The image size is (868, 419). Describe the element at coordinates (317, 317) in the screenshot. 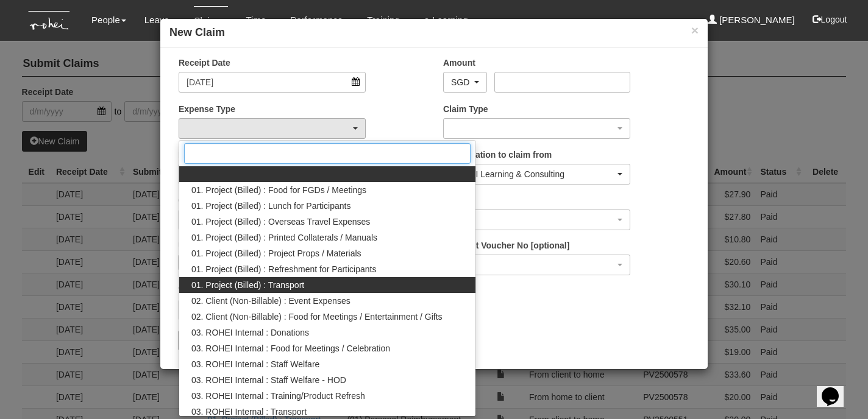

I see `span: 02. Client (Non-Billable) : Food for Meetings / Entertainment / Gifts` at that location.